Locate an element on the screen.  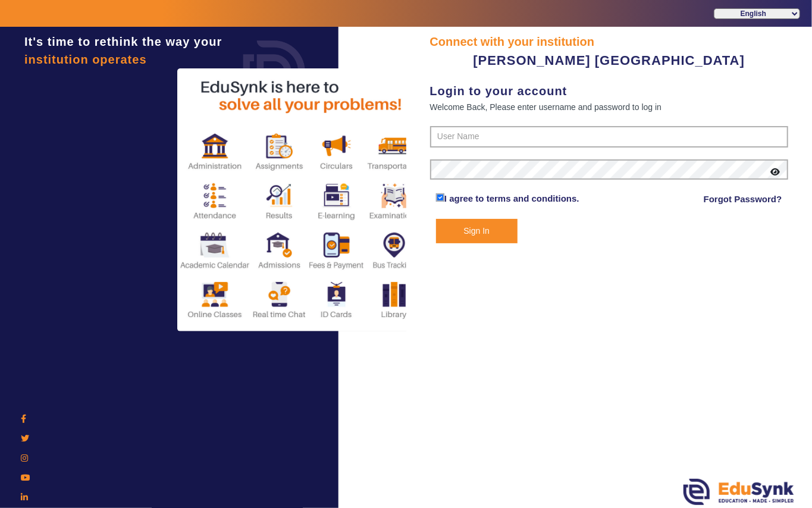
div: Login to your account is located at coordinates (609, 91).